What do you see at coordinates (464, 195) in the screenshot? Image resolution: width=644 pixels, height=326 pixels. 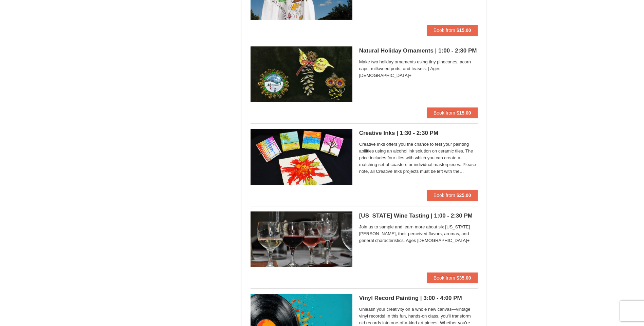 I see `strong: $25.00` at bounding box center [464, 195].